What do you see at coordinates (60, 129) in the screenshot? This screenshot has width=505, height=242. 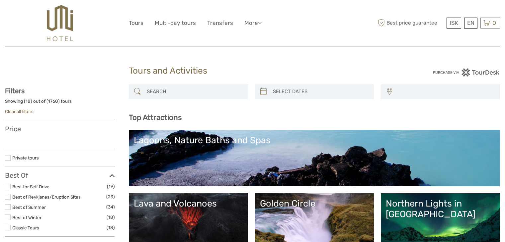 I see `h3: Price` at bounding box center [60, 129].